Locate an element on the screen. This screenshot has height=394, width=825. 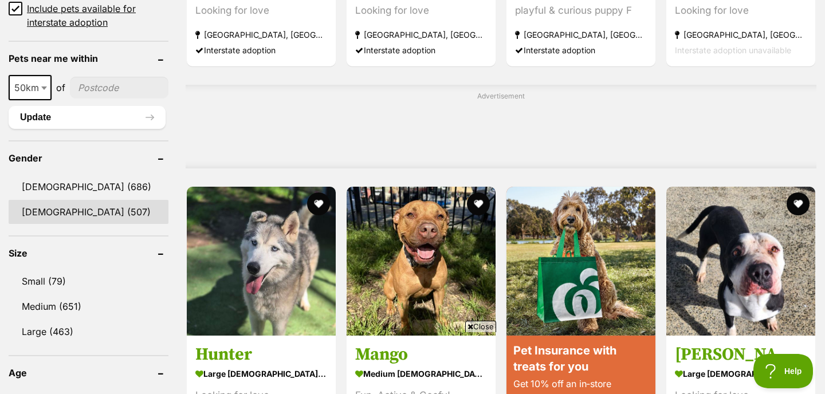
header: Pets near me within is located at coordinates (88, 58).